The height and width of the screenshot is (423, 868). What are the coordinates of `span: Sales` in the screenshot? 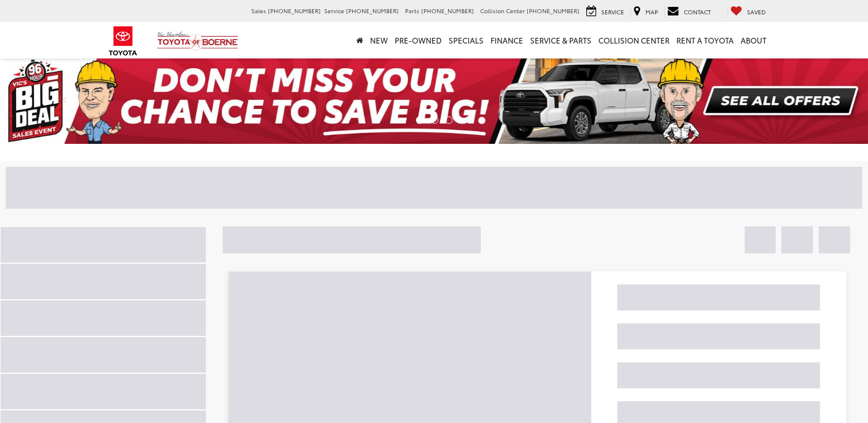 It's located at (259, 10).